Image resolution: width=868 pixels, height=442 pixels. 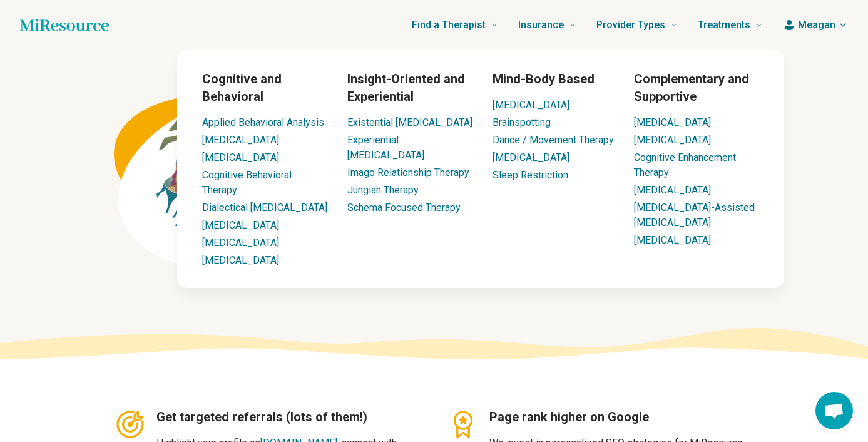 What do you see at coordinates (724, 25) in the screenshot?
I see `span: Treatments` at bounding box center [724, 25].